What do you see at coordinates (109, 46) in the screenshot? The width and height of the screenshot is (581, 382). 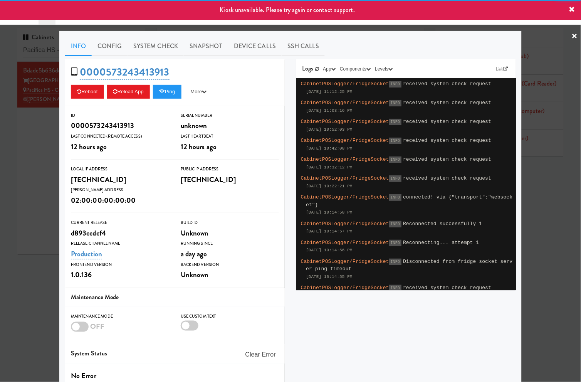 I see `a: Config` at bounding box center [109, 46].